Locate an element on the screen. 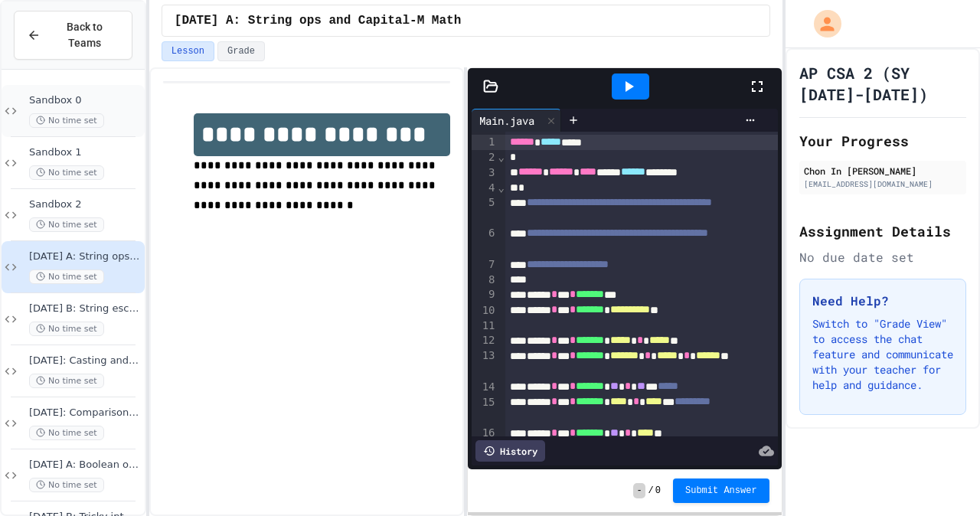 This screenshot has height=516, width=980. div: 1 is located at coordinates (484, 143).